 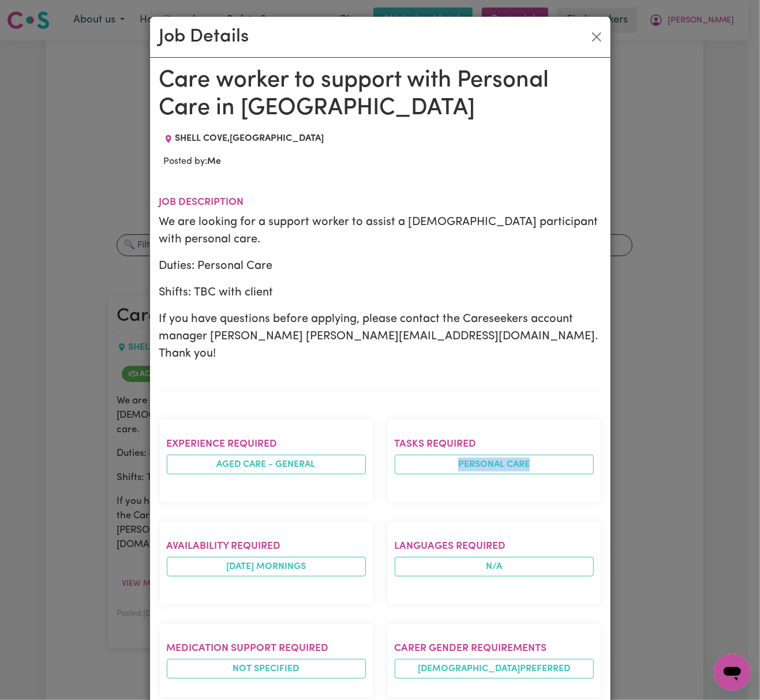 What do you see at coordinates (380, 266) in the screenshot?
I see `p: Duties: Personal Care` at bounding box center [380, 266].